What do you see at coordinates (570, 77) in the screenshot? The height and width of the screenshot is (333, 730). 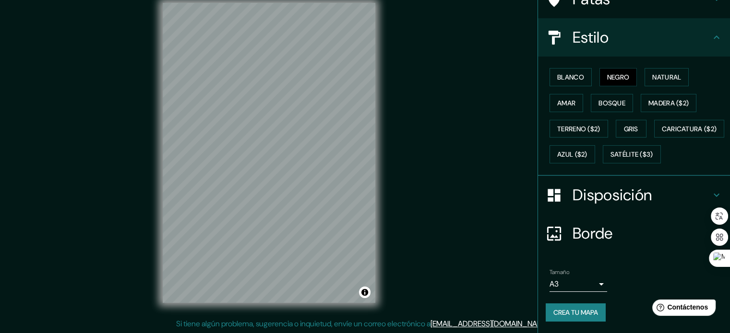 I see `font: Blanco` at bounding box center [570, 77].